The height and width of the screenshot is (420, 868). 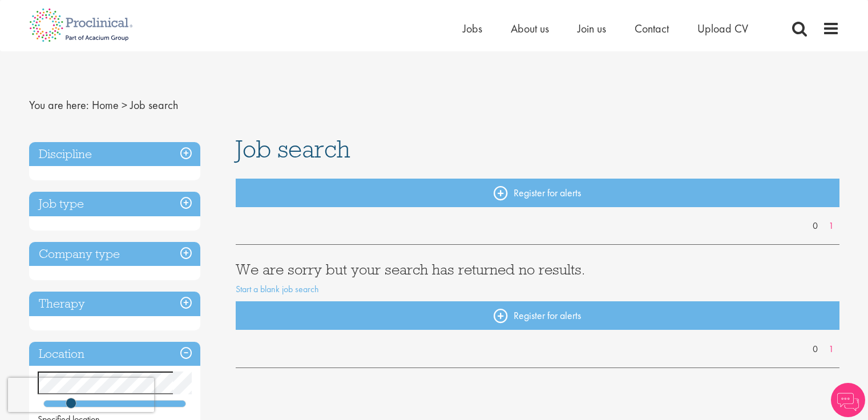 I want to click on div: Therapy, so click(x=115, y=304).